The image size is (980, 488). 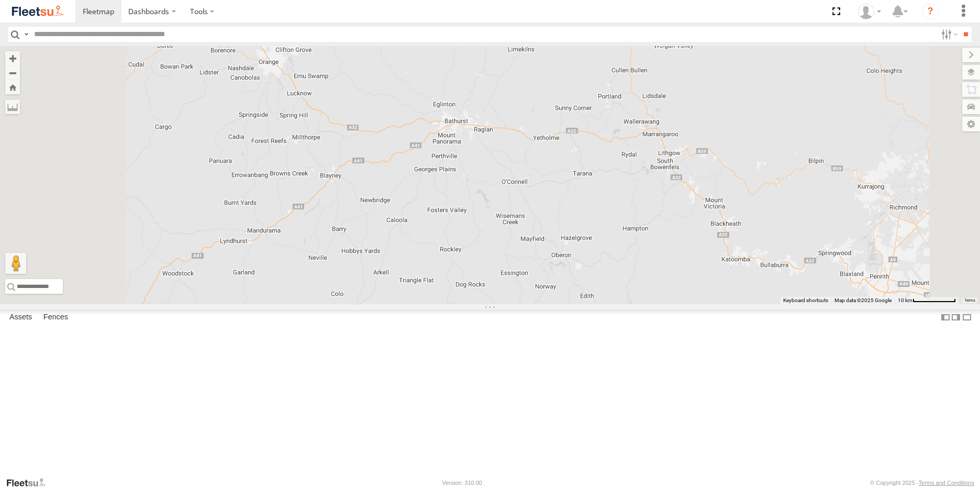 What do you see at coordinates (16, 264) in the screenshot?
I see `button: Drag Pegman onto the map to open Street View` at bounding box center [16, 264].